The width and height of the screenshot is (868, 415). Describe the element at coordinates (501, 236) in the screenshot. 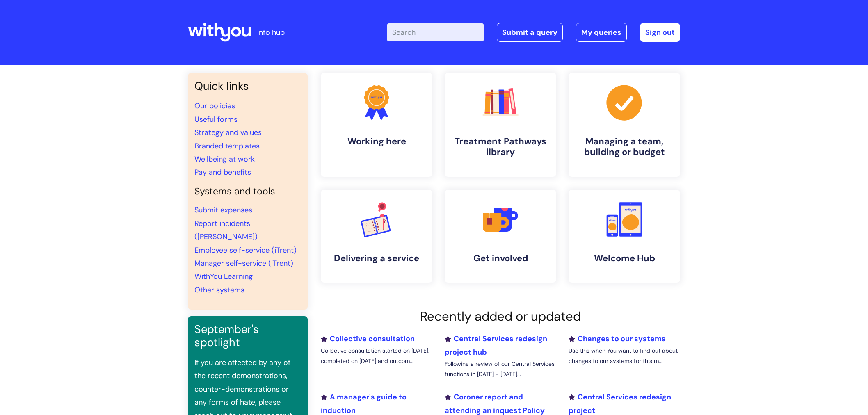

I see `a: Get involved` at that location.